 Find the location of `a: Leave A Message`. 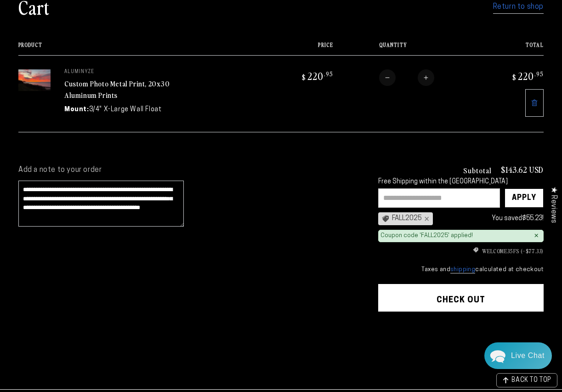

a: Leave A Message is located at coordinates (98, 284).